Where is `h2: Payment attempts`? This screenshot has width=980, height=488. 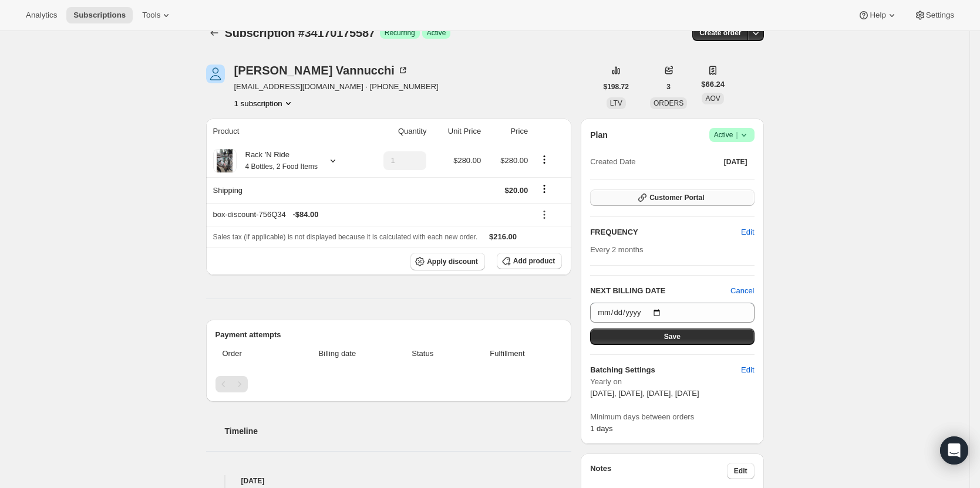
h2: Payment attempts is located at coordinates (388, 335).